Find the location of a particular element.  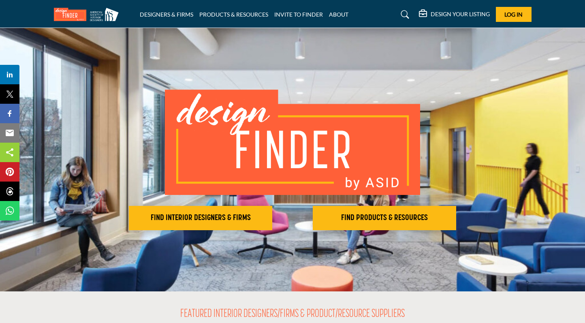

a: ABOUT is located at coordinates (339, 14).